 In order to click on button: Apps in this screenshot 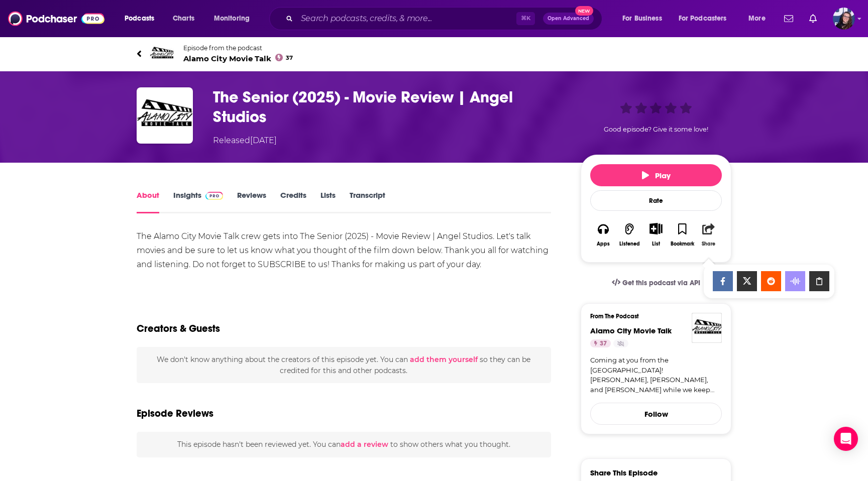, I will do `click(603, 234)`.